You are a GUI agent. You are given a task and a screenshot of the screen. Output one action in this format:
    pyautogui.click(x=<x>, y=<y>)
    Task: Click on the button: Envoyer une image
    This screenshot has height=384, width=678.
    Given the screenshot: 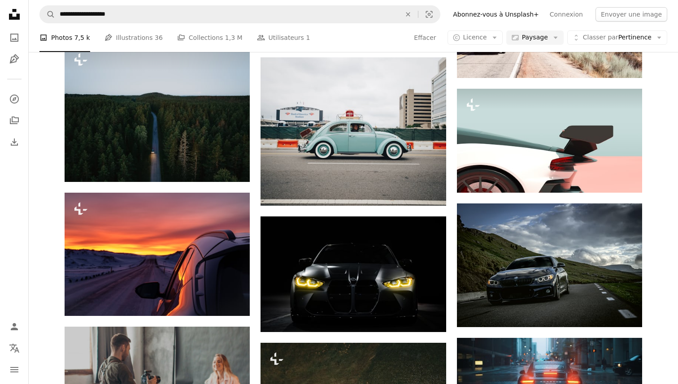 What is the action you would take?
    pyautogui.click(x=632, y=14)
    